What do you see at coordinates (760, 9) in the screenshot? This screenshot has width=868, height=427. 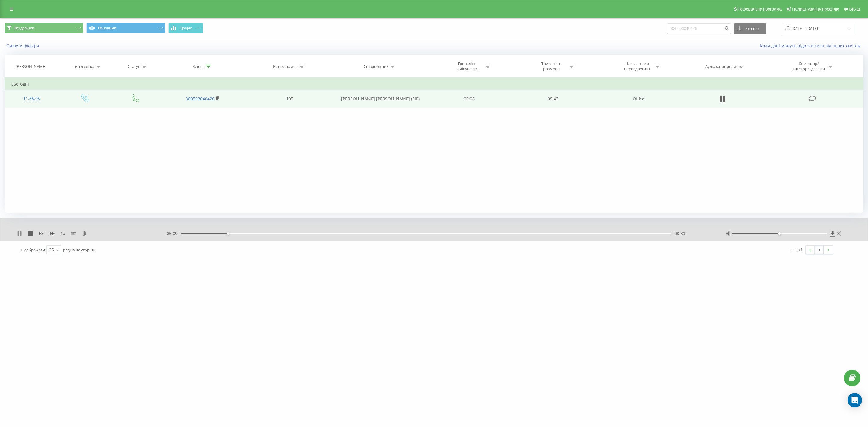 I see `span: Реферальна програма` at bounding box center [760, 9].